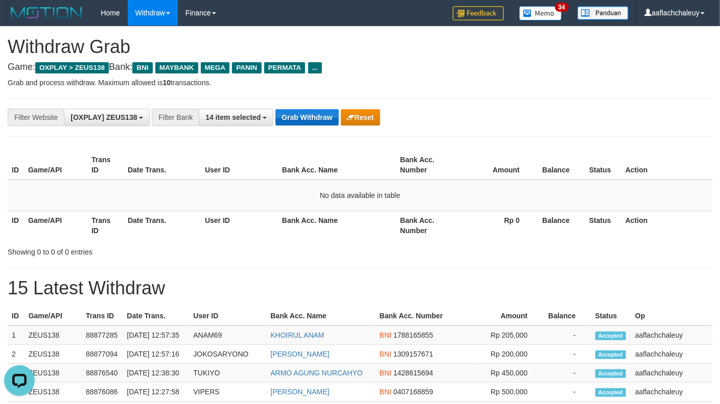 This screenshot has width=720, height=404. I want to click on span: Copy 1428615694 to clipboard, so click(413, 373).